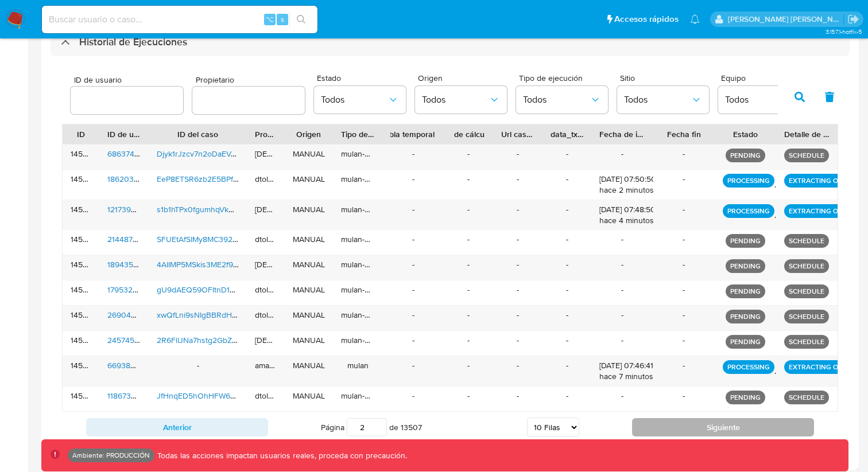 The width and height of the screenshot is (868, 472). What do you see at coordinates (694, 19) in the screenshot?
I see `a: Notificaciones` at bounding box center [694, 19].